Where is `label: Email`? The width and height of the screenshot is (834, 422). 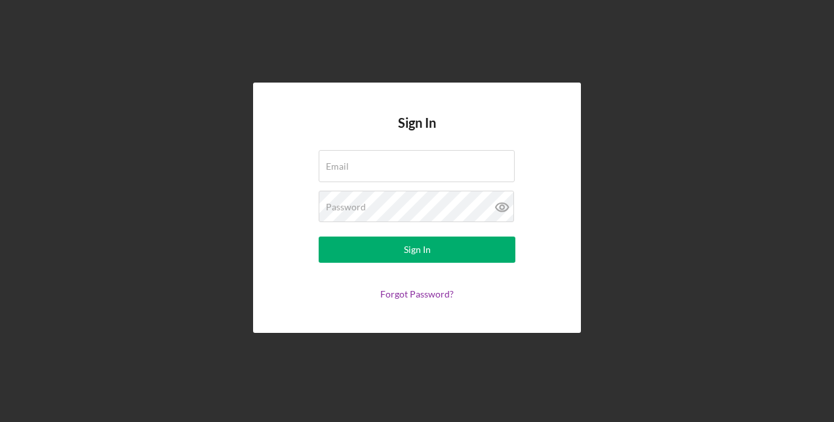 label: Email is located at coordinates (337, 167).